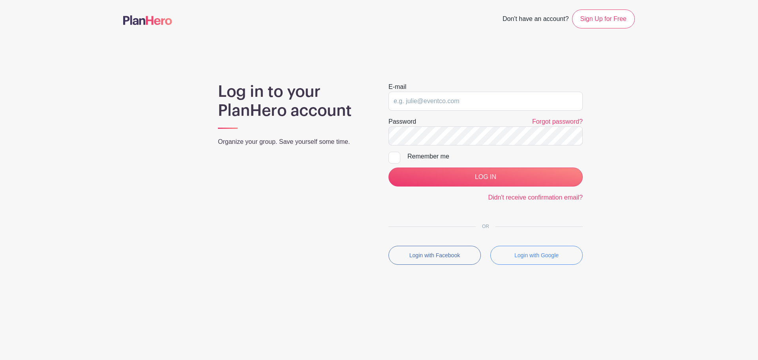  Describe the element at coordinates (557, 121) in the screenshot. I see `a: Forgot password?` at that location.